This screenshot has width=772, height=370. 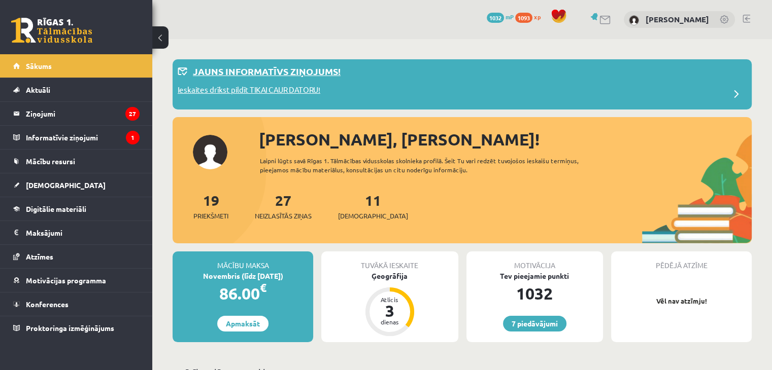 What do you see at coordinates (83, 137) in the screenshot?
I see `legend: Informatīvie ziņojumi` at bounding box center [83, 137].